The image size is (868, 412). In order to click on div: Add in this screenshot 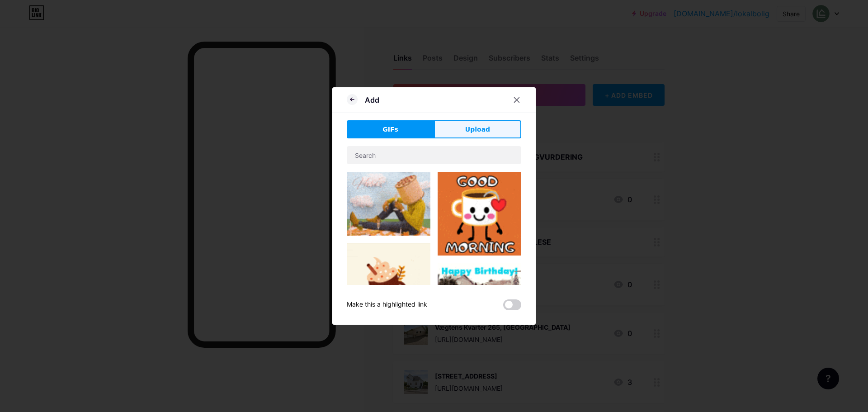, I will do `click(372, 100)`.